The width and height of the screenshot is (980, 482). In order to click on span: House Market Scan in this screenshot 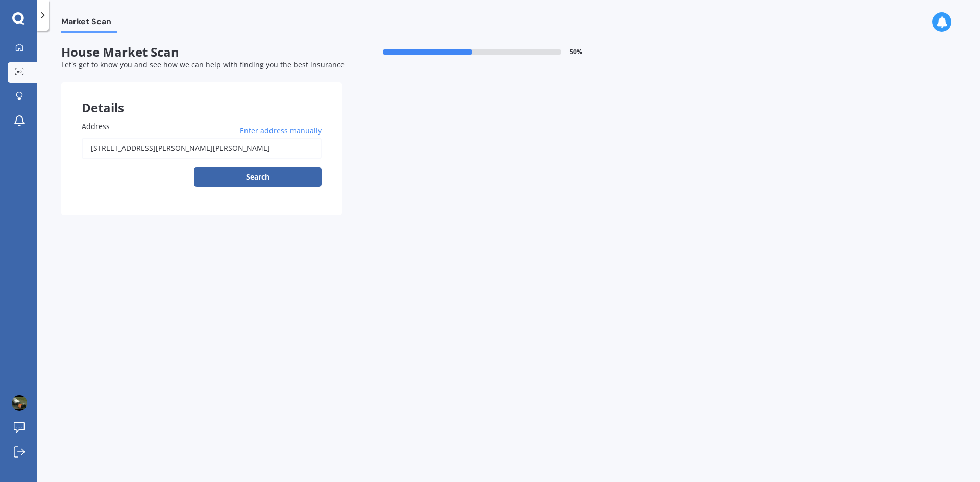, I will do `click(202, 52)`.